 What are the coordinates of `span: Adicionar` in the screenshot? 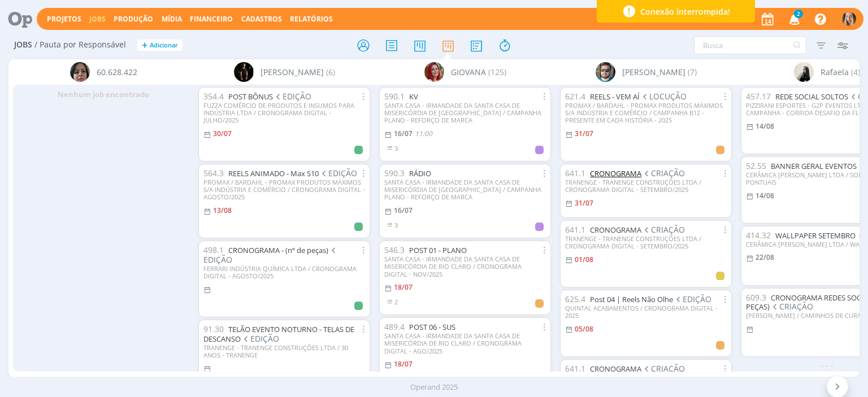 It's located at (164, 45).